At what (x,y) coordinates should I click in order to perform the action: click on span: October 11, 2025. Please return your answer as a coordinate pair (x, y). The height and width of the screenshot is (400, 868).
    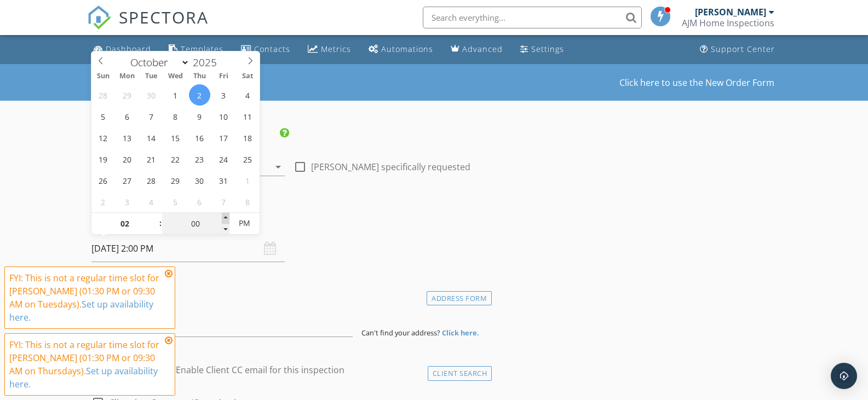
    Looking at the image, I should click on (247, 116).